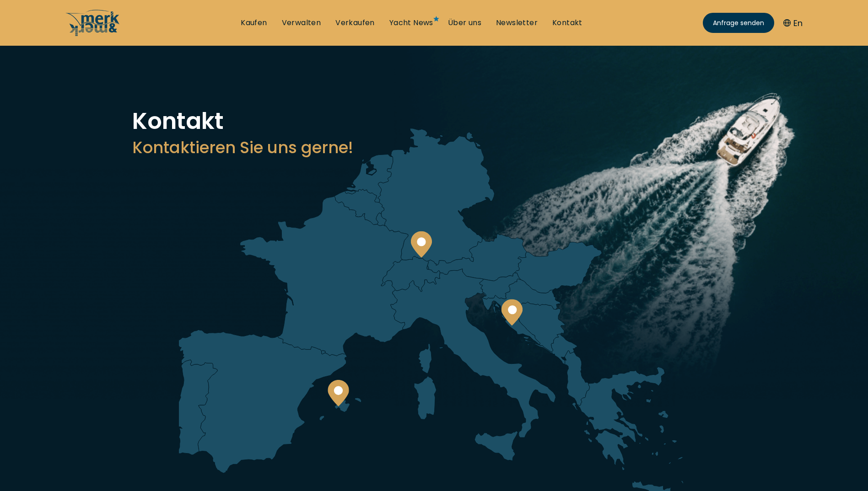 Image resolution: width=868 pixels, height=491 pixels. What do you see at coordinates (411, 23) in the screenshot?
I see `a: Yacht News` at bounding box center [411, 23].